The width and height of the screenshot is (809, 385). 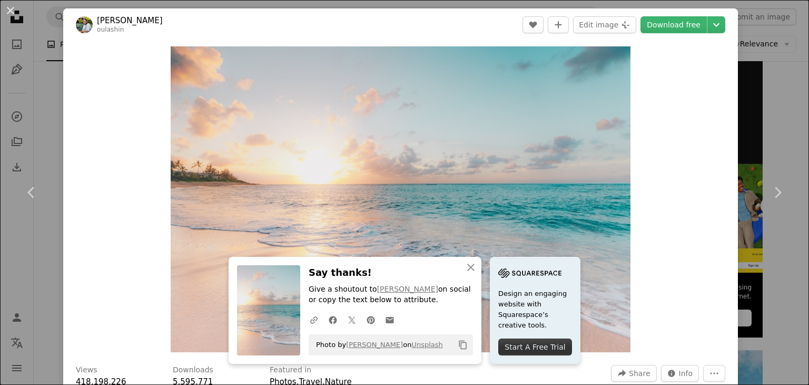 I want to click on img: Go to Sean Oulashin's profile, so click(x=84, y=25).